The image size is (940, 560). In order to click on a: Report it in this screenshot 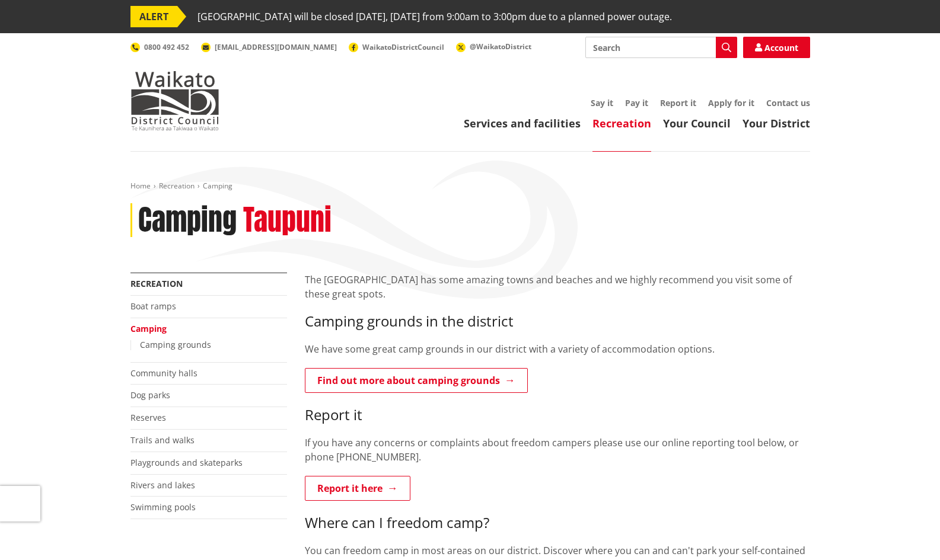, I will do `click(678, 102)`.